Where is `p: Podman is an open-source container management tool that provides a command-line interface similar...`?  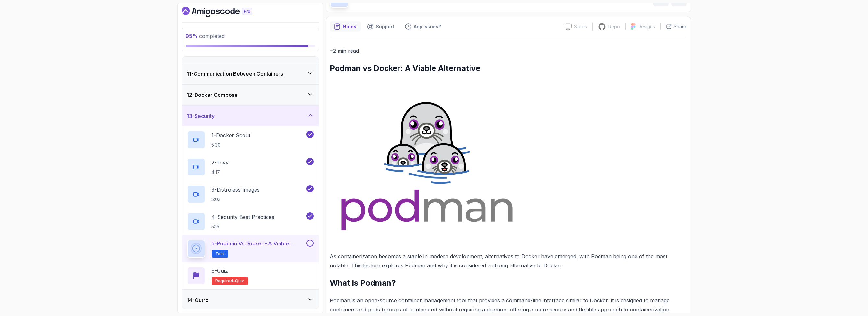
p: Podman is an open-source container management tool that provides a command-line interface similar... is located at coordinates (509, 305).